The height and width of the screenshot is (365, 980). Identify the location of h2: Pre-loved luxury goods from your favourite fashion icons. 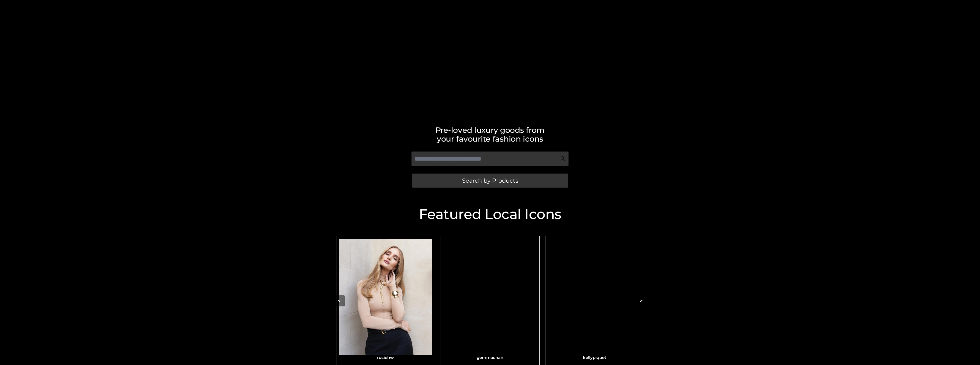
(490, 134).